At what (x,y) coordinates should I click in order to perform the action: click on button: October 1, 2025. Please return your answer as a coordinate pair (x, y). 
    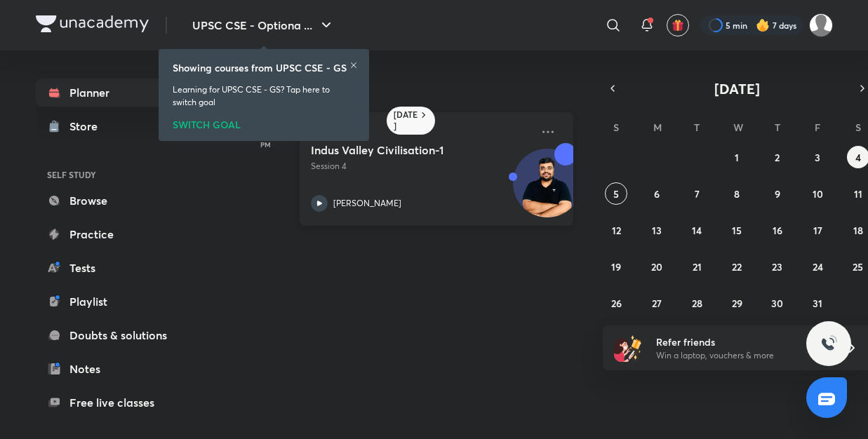
    Looking at the image, I should click on (736, 157).